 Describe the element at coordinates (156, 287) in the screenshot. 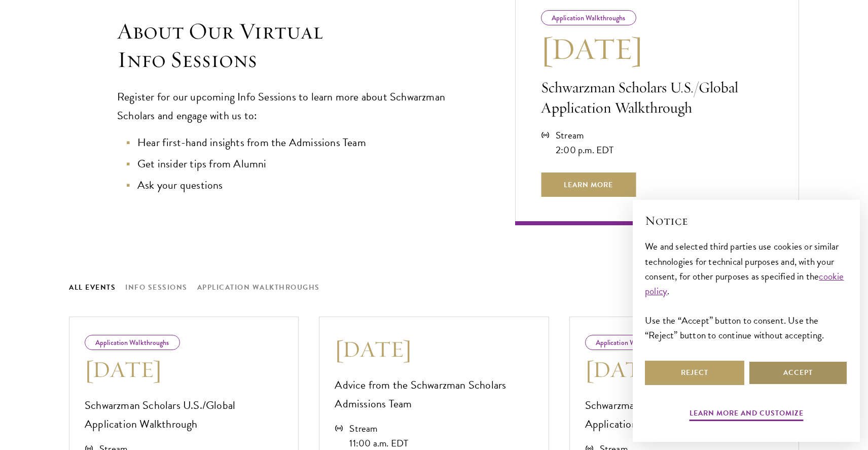

I see `button: Info Sessions` at that location.